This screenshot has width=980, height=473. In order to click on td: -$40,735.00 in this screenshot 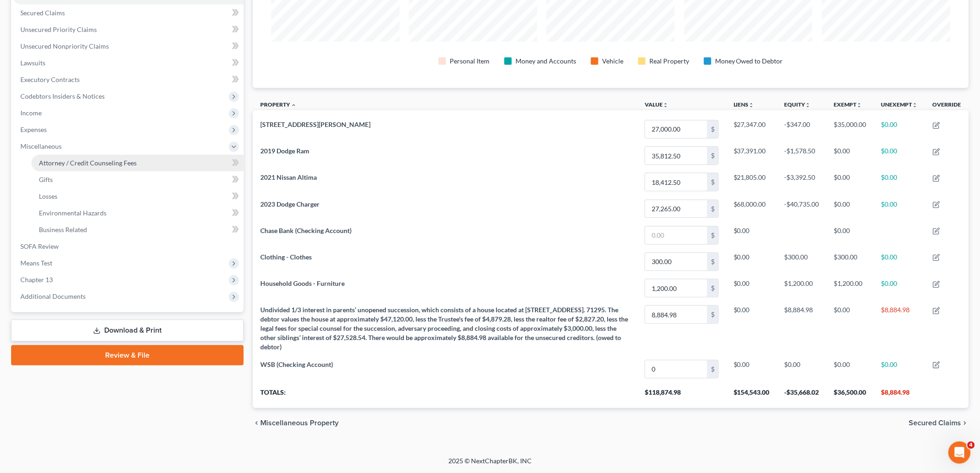, I will do `click(802, 209)`.